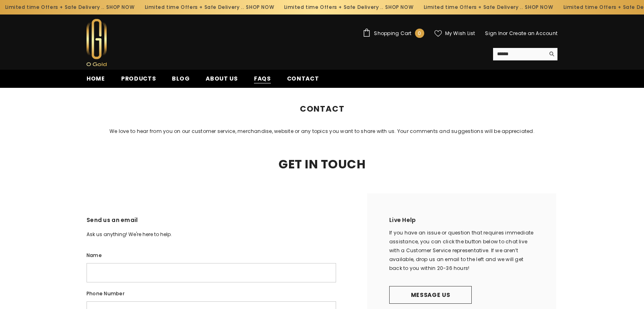 The image size is (644, 309). What do you see at coordinates (97, 42) in the screenshot?
I see `img: Ogold Shop` at bounding box center [97, 42].